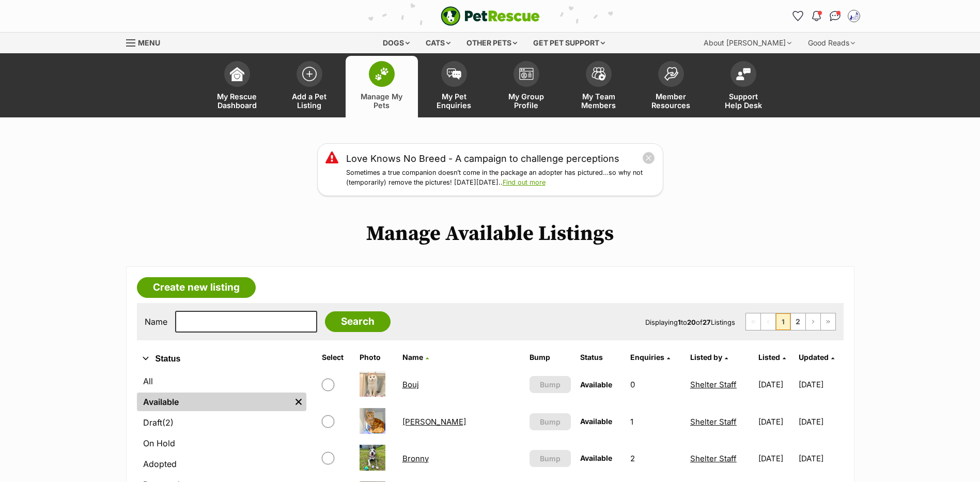  I want to click on a: PetRescue, so click(491, 16).